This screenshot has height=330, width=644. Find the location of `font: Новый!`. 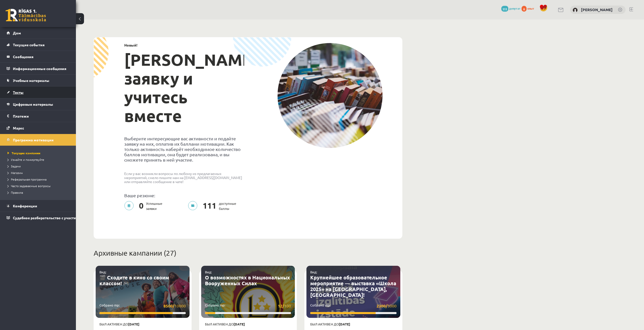

font: Новый! is located at coordinates (131, 45).